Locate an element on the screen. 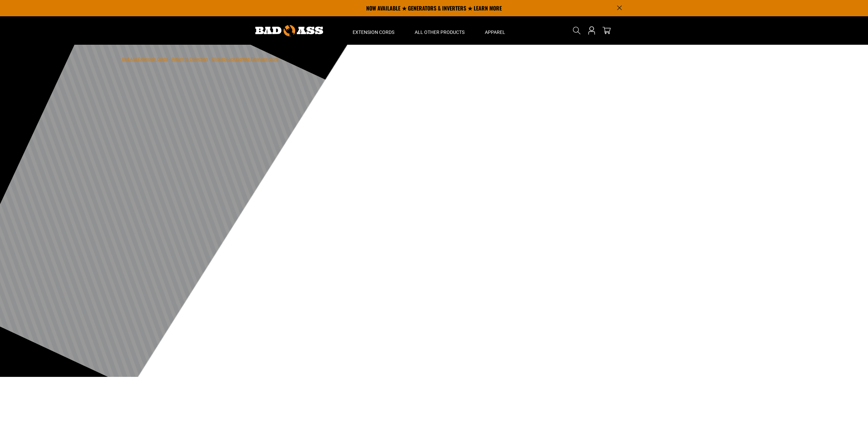  summary: All Other Products is located at coordinates (440, 30).